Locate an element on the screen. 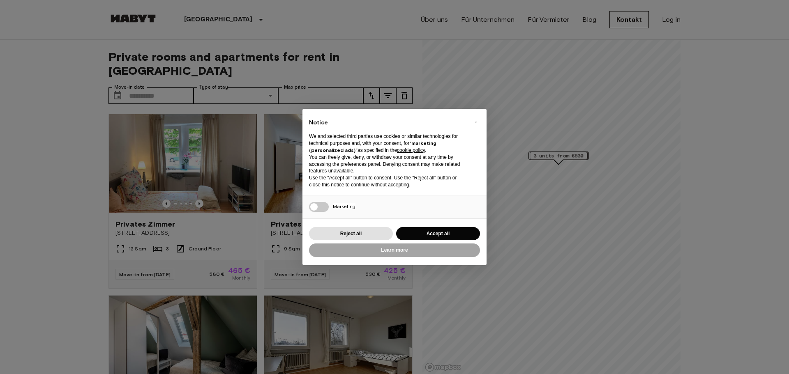 Image resolution: width=789 pixels, height=374 pixels. a: cookie policy is located at coordinates (411, 150).